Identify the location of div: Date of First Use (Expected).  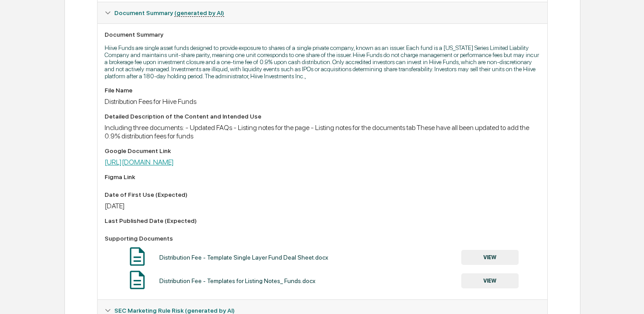
(322, 195).